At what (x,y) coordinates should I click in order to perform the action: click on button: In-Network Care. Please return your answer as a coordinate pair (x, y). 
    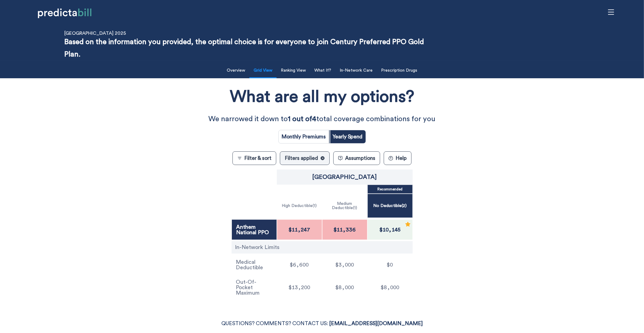
    Looking at the image, I should click on (356, 70).